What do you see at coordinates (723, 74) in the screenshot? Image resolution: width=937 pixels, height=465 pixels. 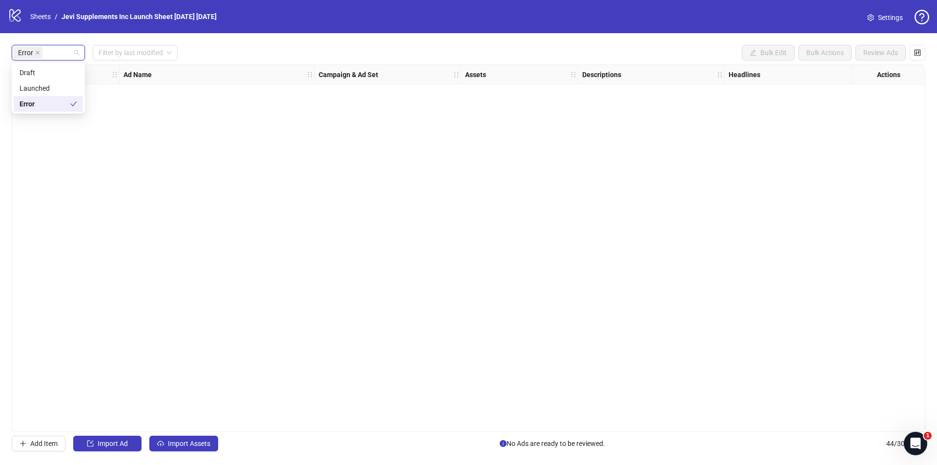 I see `div: Resize Descriptions column` at bounding box center [723, 74].